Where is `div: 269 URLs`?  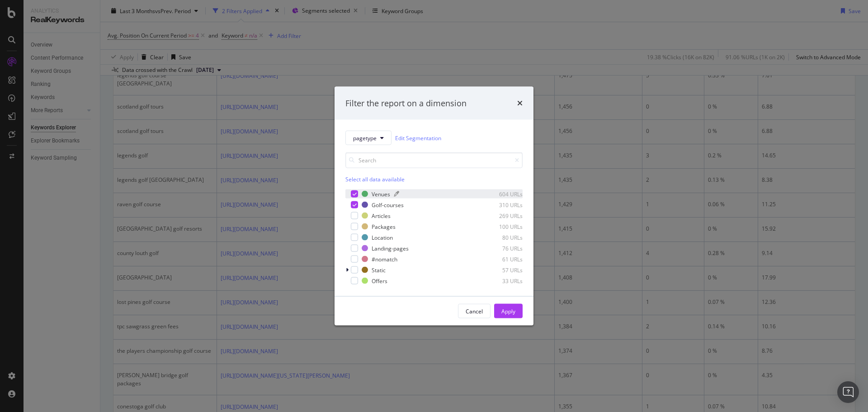 div: 269 URLs is located at coordinates (500, 216).